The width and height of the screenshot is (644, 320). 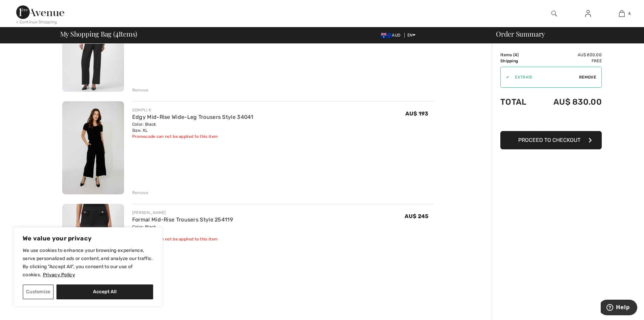 I want to click on td: Free, so click(x=569, y=61).